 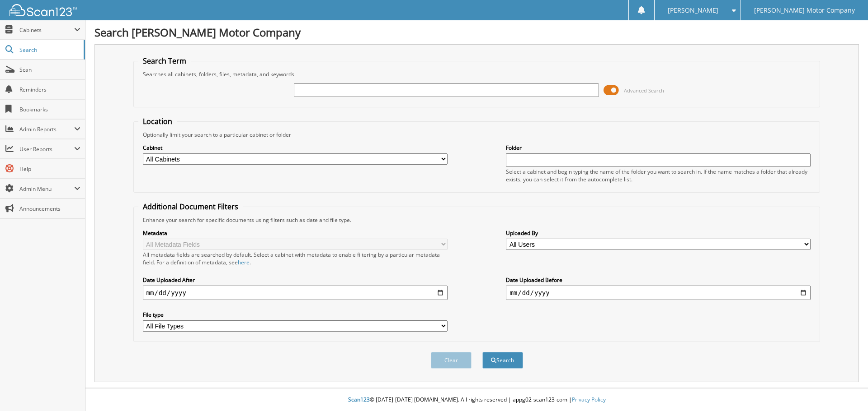 I want to click on input: end, so click(x=658, y=293).